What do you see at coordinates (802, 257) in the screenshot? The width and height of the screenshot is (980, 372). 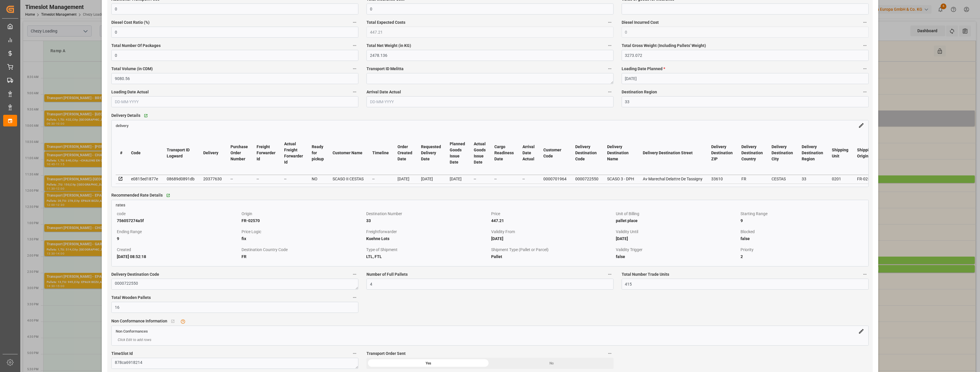 I see `div: 2` at bounding box center [802, 257].